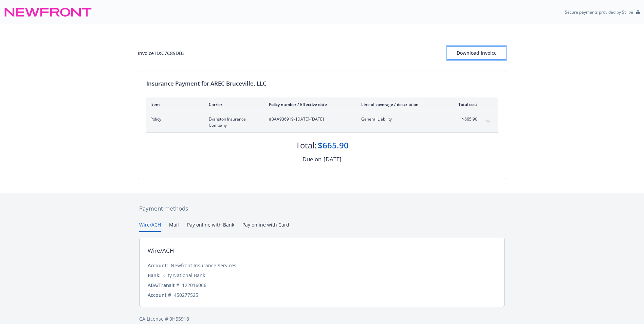 Image resolution: width=644 pixels, height=324 pixels. Describe the element at coordinates (174, 104) in the screenshot. I see `div: Item` at that location.